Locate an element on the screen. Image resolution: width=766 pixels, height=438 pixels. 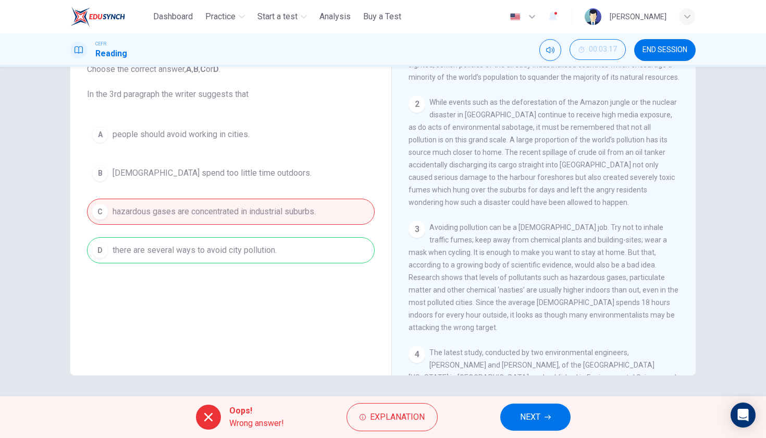
span: Choose the correct answer, , , or . In the 3rd paragraph the writer suggests that is located at coordinates (231, 82).